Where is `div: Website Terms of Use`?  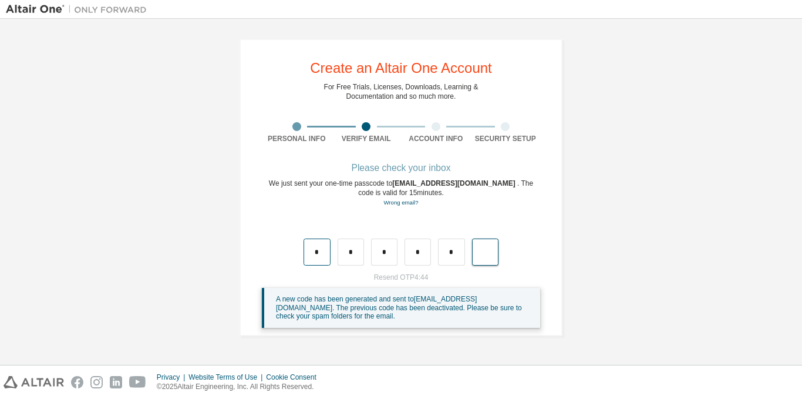 div: Website Terms of Use is located at coordinates (227, 377).